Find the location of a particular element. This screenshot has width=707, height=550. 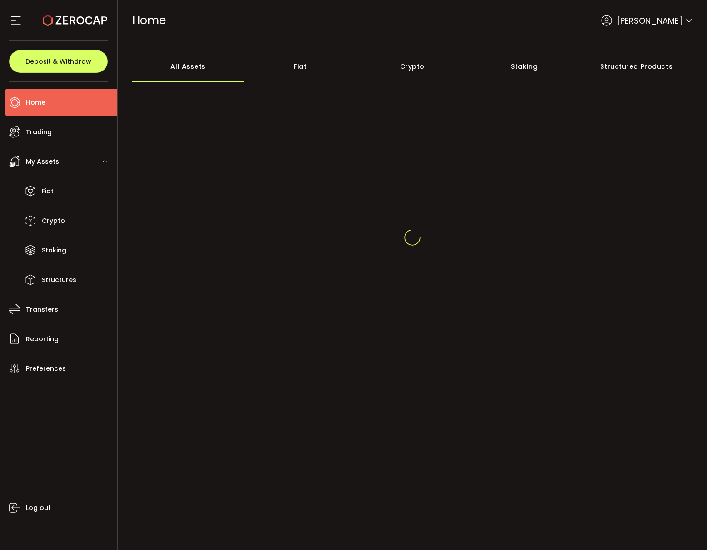

span: Structures is located at coordinates (59, 280).